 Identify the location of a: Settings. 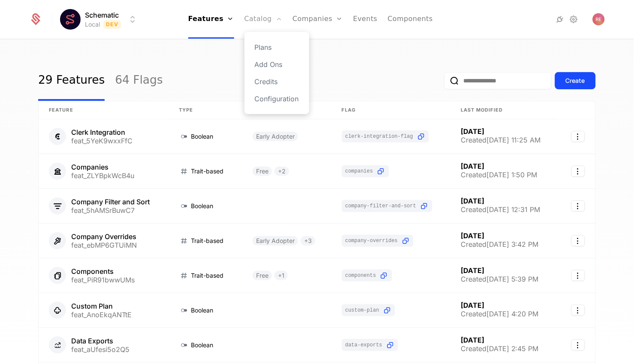
(574, 19).